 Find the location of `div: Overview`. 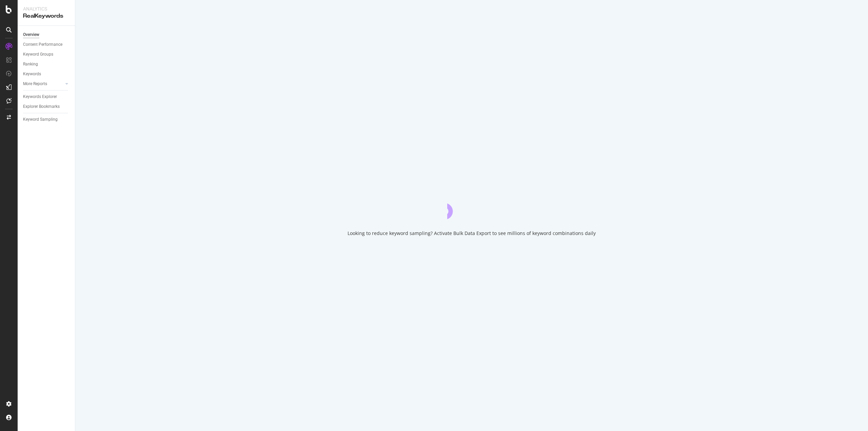

div: Overview is located at coordinates (31, 34).